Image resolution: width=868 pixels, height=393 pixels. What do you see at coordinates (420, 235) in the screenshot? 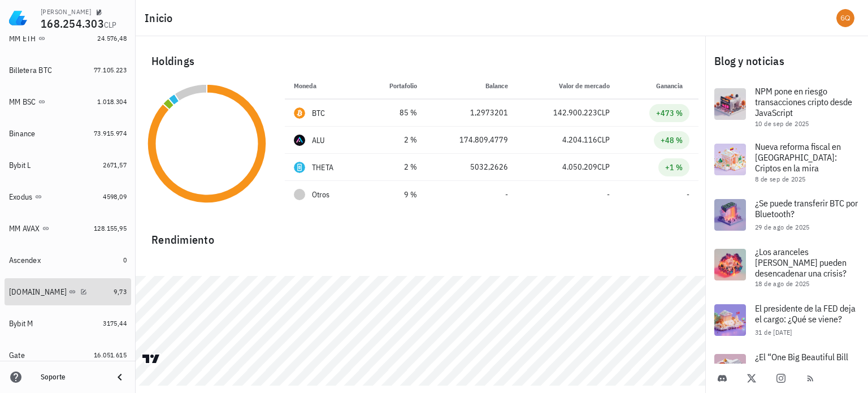
I see `div: Rendimiento` at bounding box center [420, 235].